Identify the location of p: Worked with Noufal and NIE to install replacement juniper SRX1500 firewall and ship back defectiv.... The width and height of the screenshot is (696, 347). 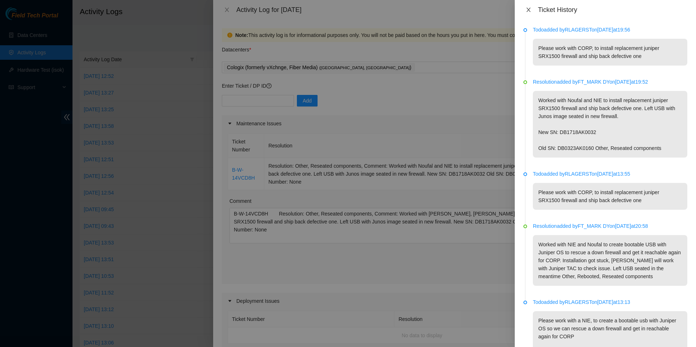
(610, 124).